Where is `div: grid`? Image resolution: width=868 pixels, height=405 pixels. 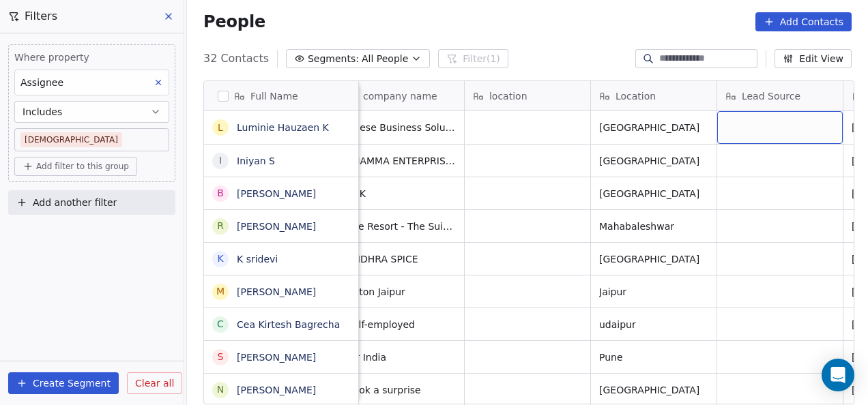
div: grid is located at coordinates (281, 258).